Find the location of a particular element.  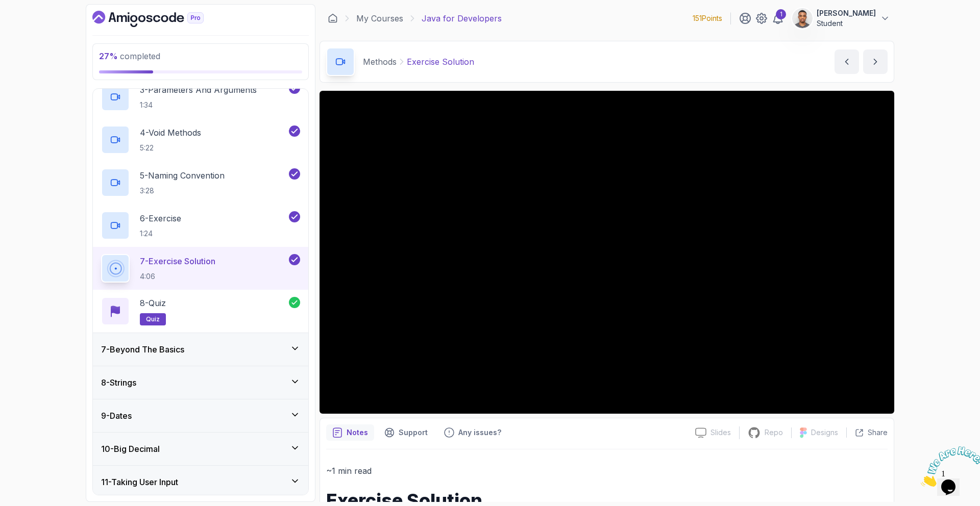

h3: 7 - Beyond The Basics is located at coordinates (143, 349).